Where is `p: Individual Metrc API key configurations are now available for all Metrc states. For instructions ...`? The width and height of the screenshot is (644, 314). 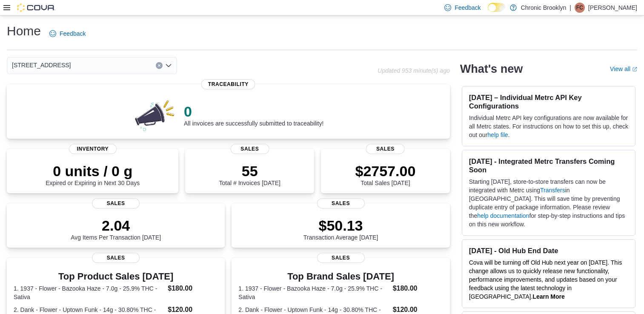 p: Individual Metrc API key configurations are now available for all Metrc states. For instructions ... is located at coordinates (549, 126).